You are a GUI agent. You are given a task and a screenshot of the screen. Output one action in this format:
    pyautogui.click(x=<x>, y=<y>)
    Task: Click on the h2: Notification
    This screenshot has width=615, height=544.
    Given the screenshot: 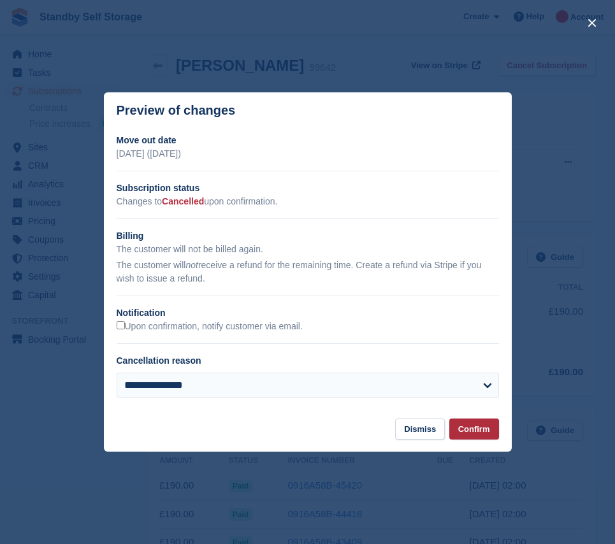 What is the action you would take?
    pyautogui.click(x=308, y=313)
    